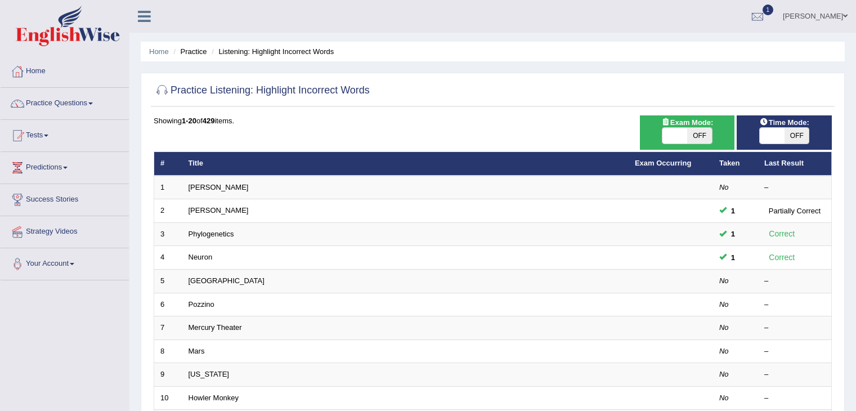 This screenshot has height=411, width=856. I want to click on th: Title, so click(405, 164).